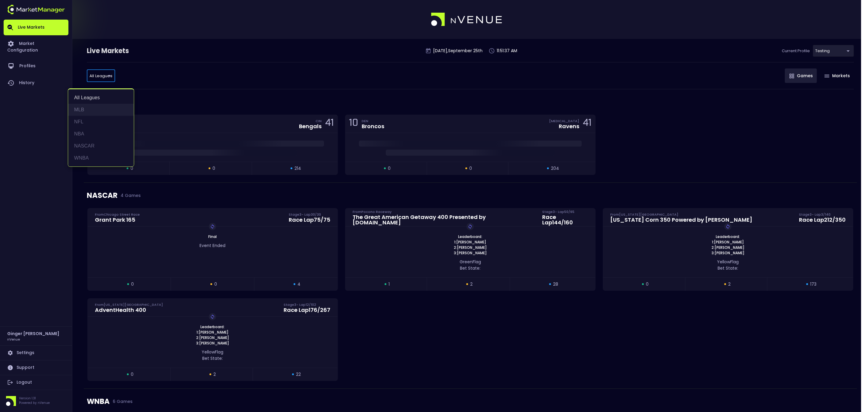  What do you see at coordinates (101, 98) in the screenshot?
I see `li: All Leagues` at bounding box center [101, 98].